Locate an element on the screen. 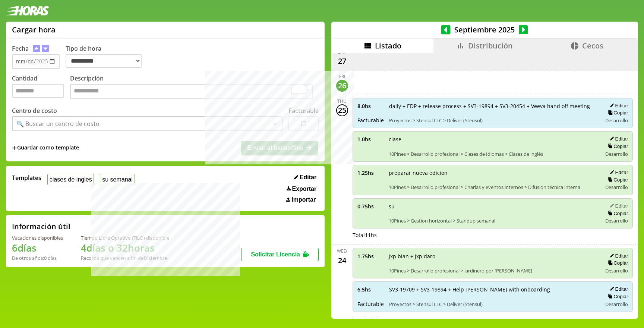 The height and width of the screenshot is (328, 644). span: 6.5 hs is located at coordinates (371, 289).